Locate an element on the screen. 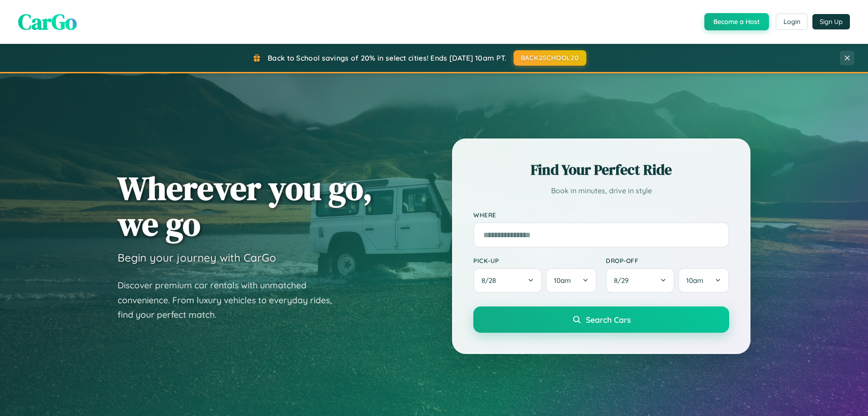 Image resolution: width=868 pixels, height=416 pixels. button: Sign Up is located at coordinates (831, 22).